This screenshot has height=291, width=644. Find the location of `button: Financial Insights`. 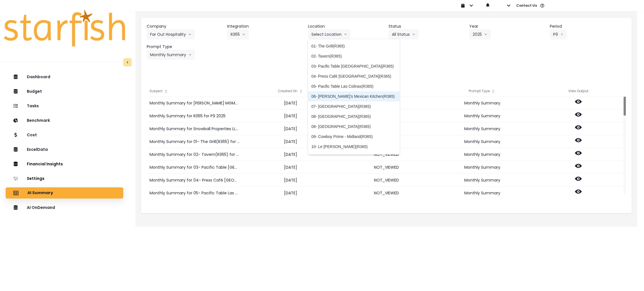

button: Financial Insights is located at coordinates (64, 164).